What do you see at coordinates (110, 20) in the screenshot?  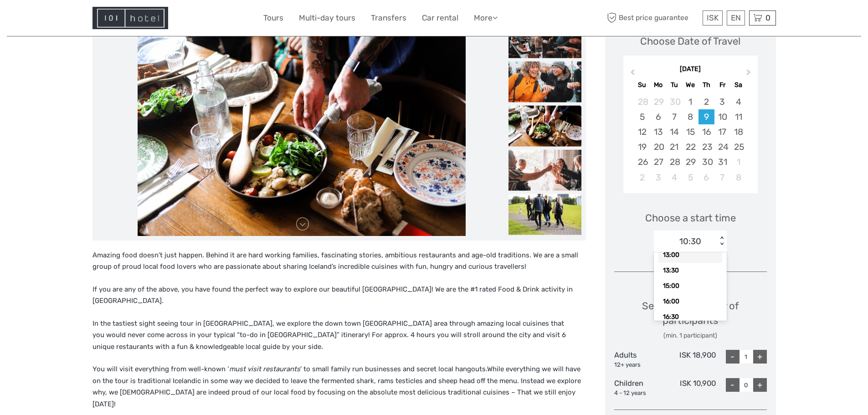 I see `button: Open LiveChat chat widget` at bounding box center [110, 20].